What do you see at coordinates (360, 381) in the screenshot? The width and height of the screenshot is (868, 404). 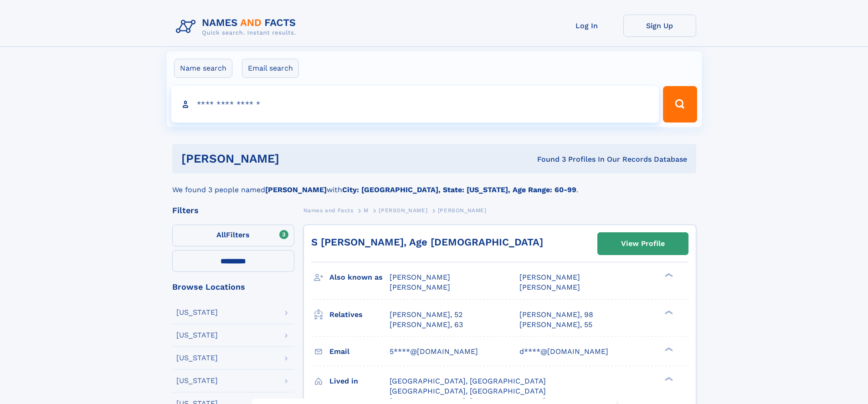 I see `h3: Lived in` at bounding box center [360, 381].